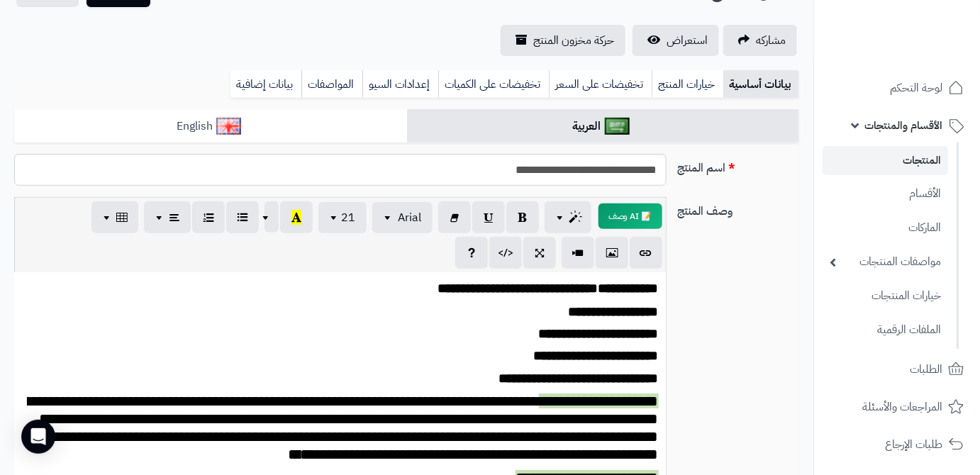 The width and height of the screenshot is (980, 475). What do you see at coordinates (885, 261) in the screenshot?
I see `a: مواصفات المنتجات` at bounding box center [885, 261].